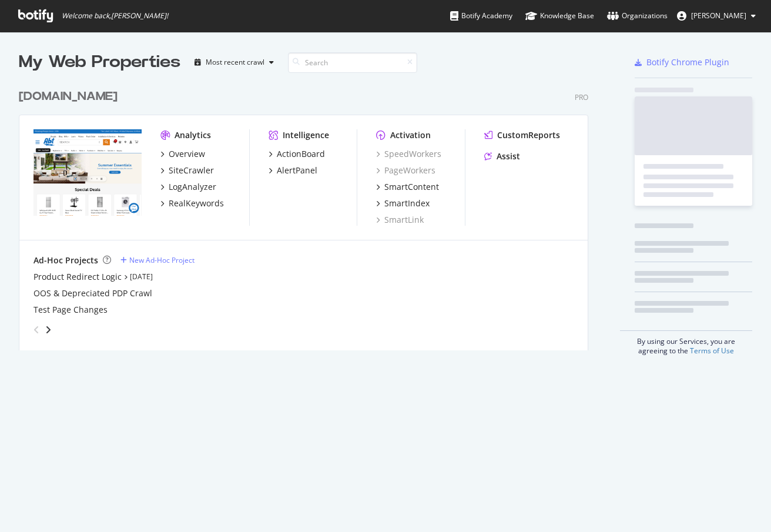 Image resolution: width=771 pixels, height=532 pixels. I want to click on a: SmartIndex, so click(403, 204).